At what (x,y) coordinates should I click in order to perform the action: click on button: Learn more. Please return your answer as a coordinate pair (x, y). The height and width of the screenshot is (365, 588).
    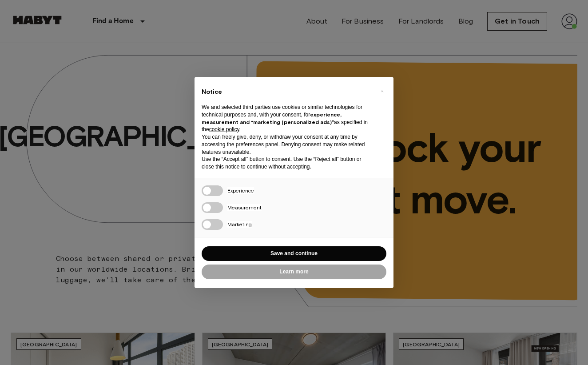
    Looking at the image, I should click on (294, 272).